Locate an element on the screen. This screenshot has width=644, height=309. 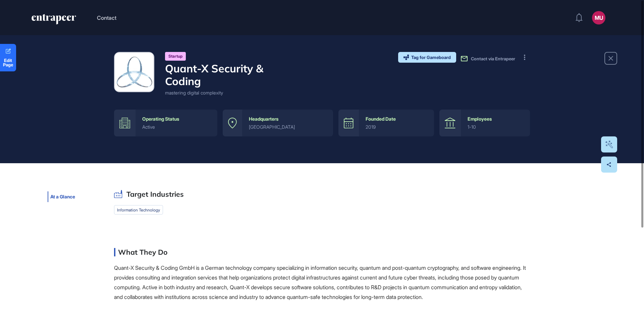
span: Contact via Entrapeer is located at coordinates (493, 59).